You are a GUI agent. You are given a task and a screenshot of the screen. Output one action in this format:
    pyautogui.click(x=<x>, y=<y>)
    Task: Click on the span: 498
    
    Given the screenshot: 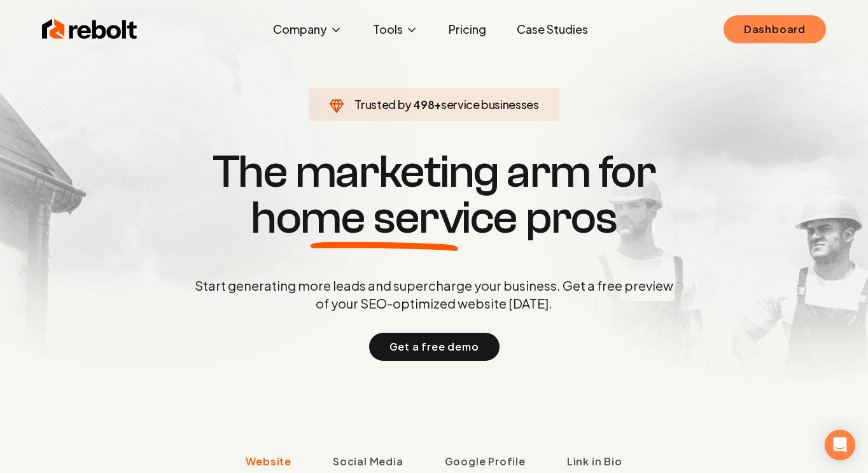 What is the action you would take?
    pyautogui.click(x=424, y=105)
    